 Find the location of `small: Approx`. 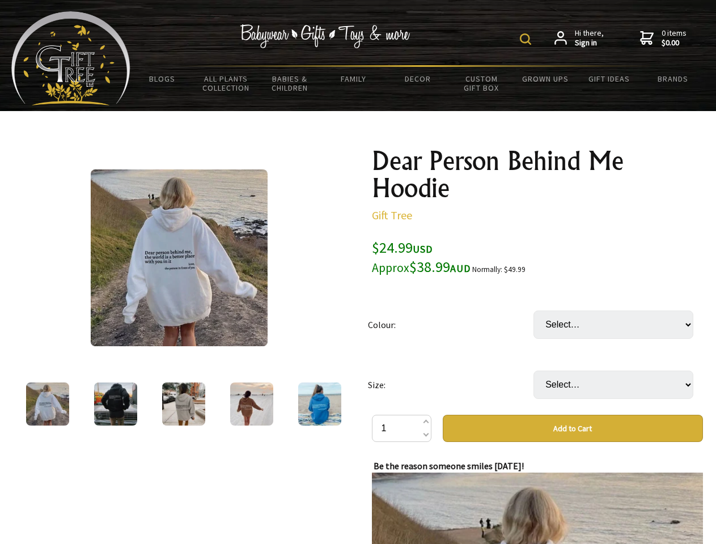

small: Approx is located at coordinates (390, 267).